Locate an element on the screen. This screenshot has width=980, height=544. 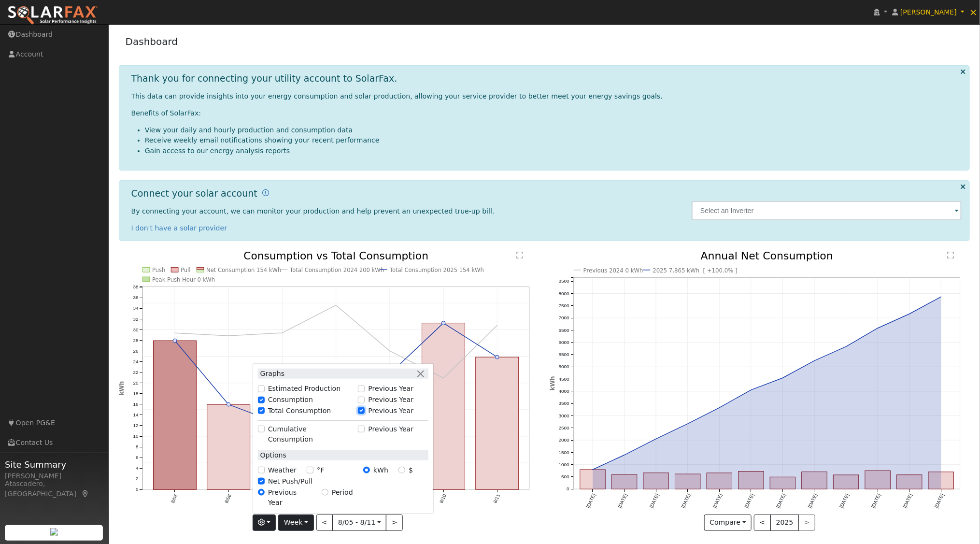
label: Cumulative Consumption is located at coordinates (311, 434).